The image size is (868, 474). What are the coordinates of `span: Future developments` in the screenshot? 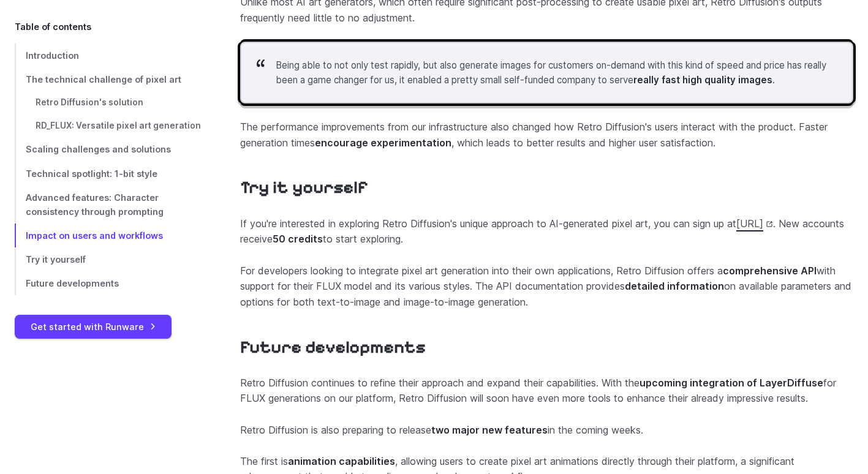 It's located at (73, 283).